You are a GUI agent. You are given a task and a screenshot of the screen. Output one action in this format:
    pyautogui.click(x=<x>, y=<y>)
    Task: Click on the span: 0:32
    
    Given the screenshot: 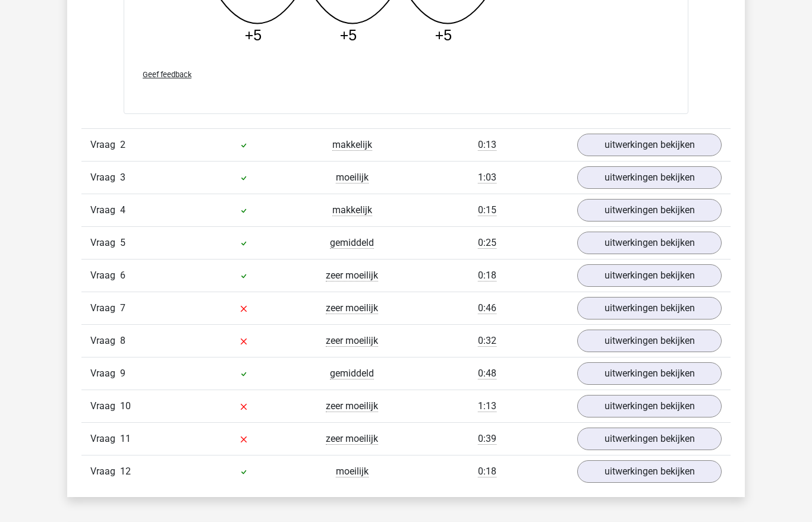 What is the action you would take?
    pyautogui.click(x=486, y=341)
    